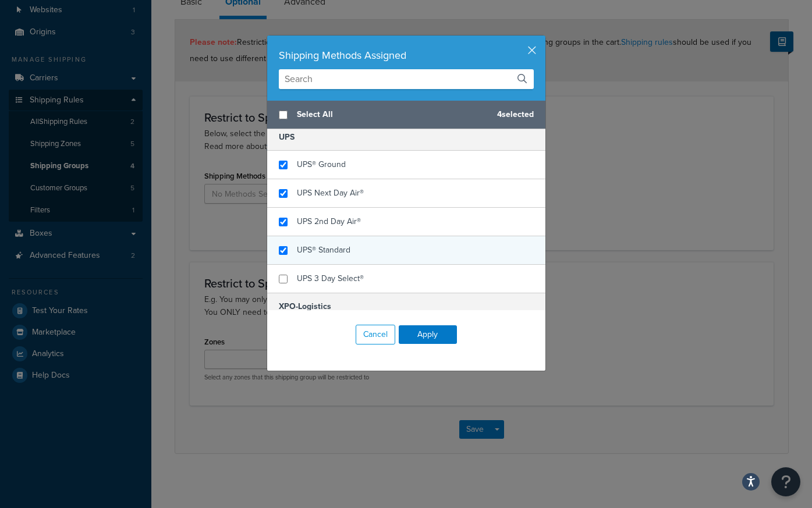 The width and height of the screenshot is (812, 508). I want to click on span: Select All, so click(392, 114).